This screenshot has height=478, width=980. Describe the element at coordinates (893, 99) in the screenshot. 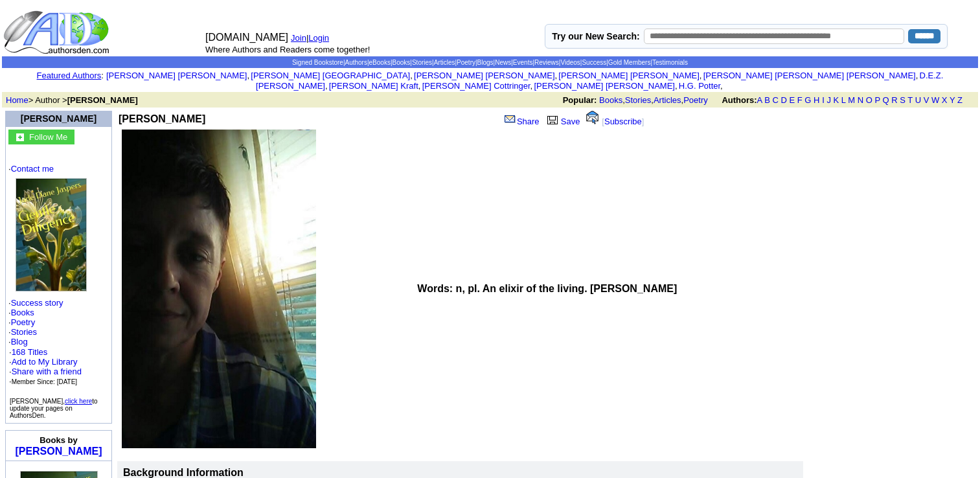

I see `a: R` at that location.